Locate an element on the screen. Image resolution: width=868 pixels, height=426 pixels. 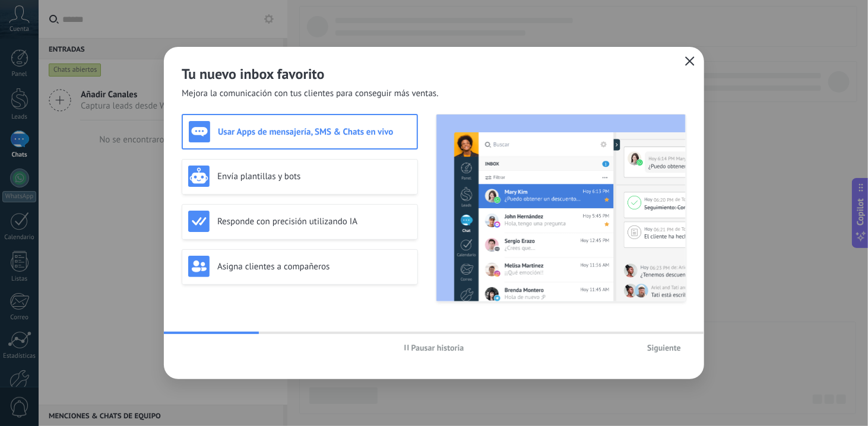
h3: Envía plantillas y bots is located at coordinates (314, 176).